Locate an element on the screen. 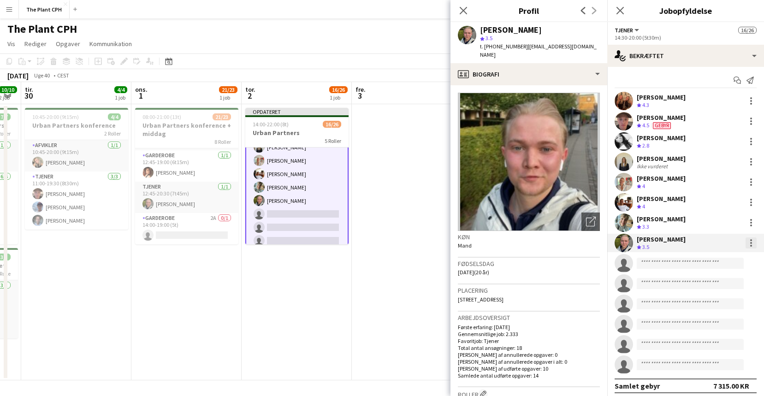  h3: Urban Partners konference is located at coordinates (77, 125).